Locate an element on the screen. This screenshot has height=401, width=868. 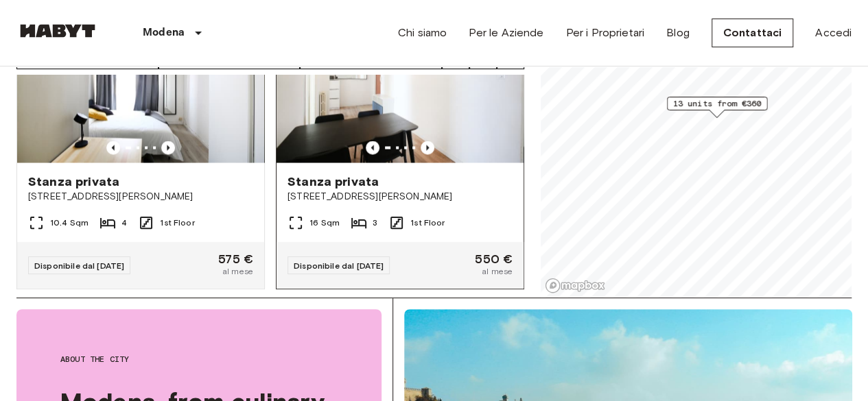
a: Per i Proprietari is located at coordinates (604, 33).